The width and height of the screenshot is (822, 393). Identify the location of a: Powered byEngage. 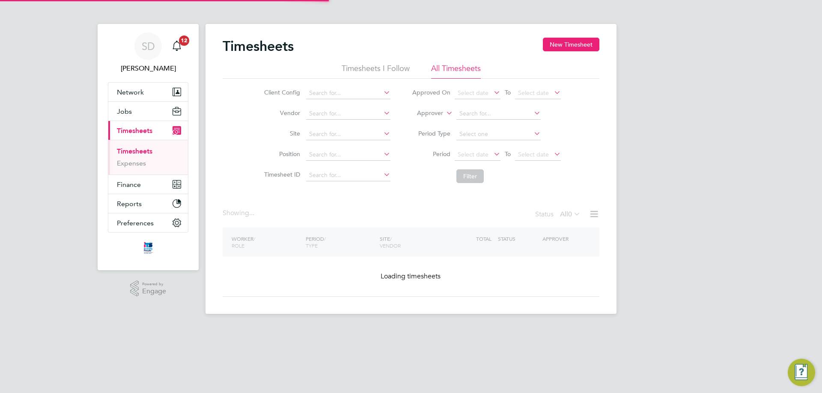
(148, 289).